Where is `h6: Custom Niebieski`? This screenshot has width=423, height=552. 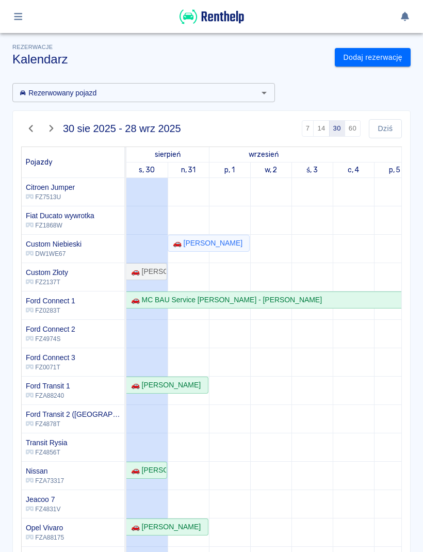
h6: Custom Niebieski is located at coordinates (54, 244).